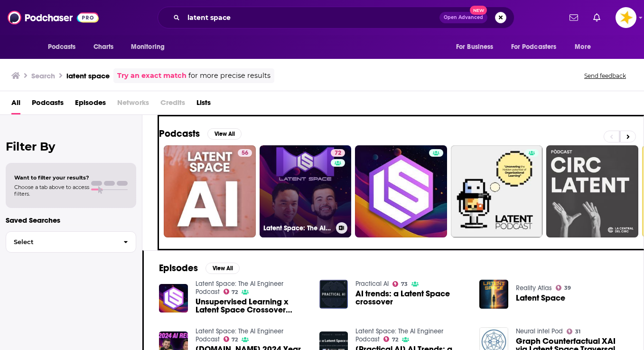 This screenshot has width=644, height=350. What do you see at coordinates (71, 146) in the screenshot?
I see `h2: Filter By` at bounding box center [71, 146].